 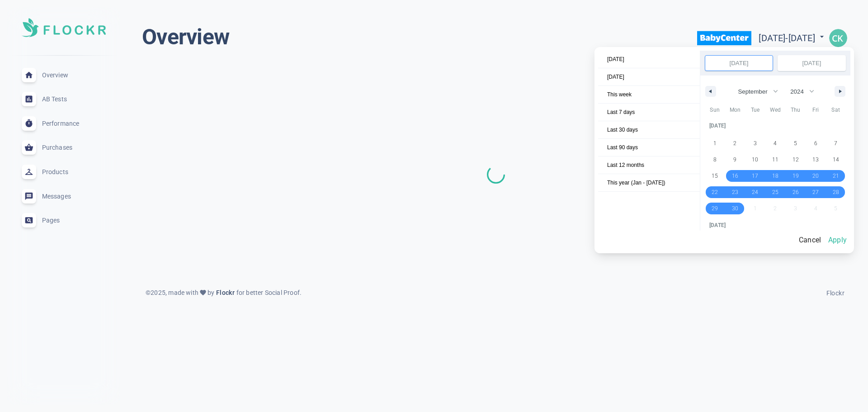 What do you see at coordinates (775, 143) in the screenshot?
I see `span: 4` at bounding box center [775, 143].